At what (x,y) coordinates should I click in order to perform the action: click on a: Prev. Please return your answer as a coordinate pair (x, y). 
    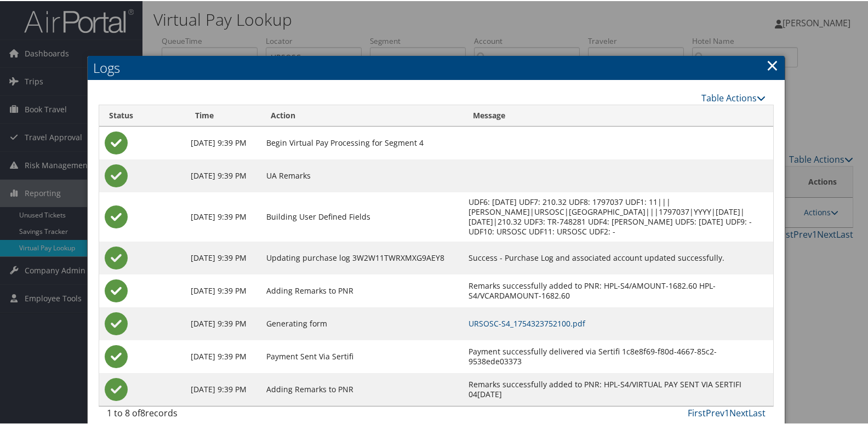
    Looking at the image, I should click on (715, 412).